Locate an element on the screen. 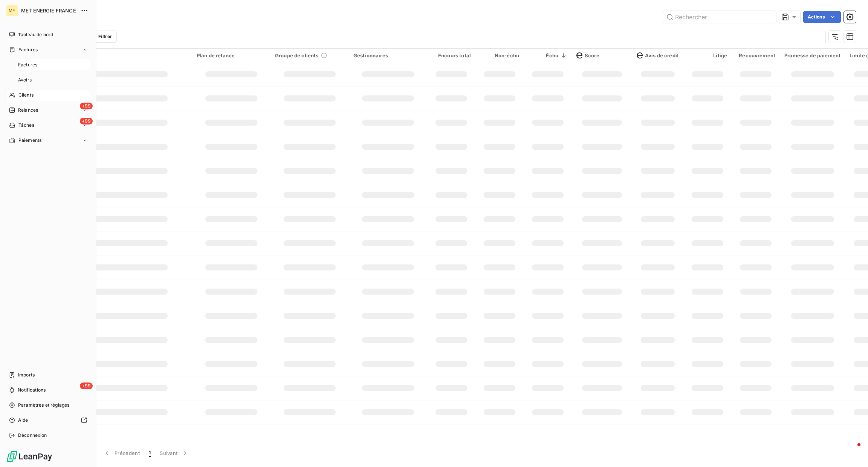 This screenshot has height=467, width=868. span: Tâches is located at coordinates (26, 125).